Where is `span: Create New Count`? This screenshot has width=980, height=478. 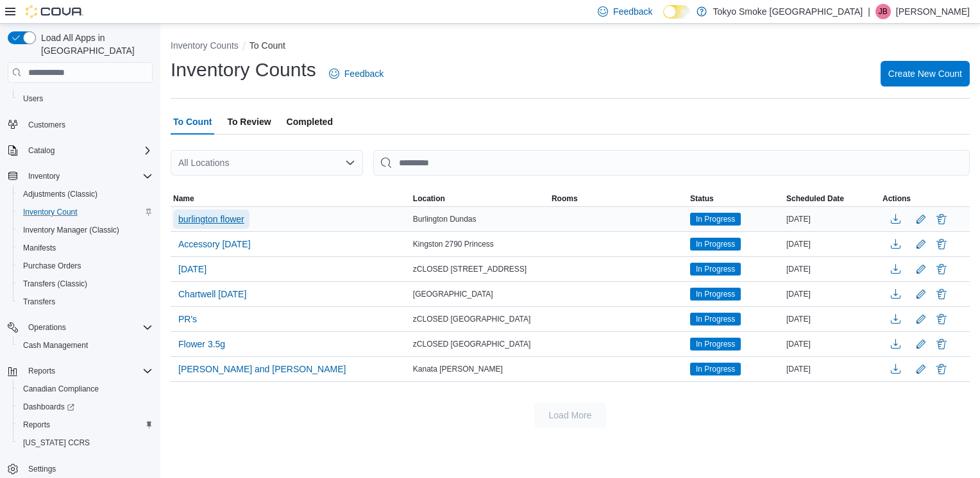 span: Create New Count is located at coordinates (925, 74).